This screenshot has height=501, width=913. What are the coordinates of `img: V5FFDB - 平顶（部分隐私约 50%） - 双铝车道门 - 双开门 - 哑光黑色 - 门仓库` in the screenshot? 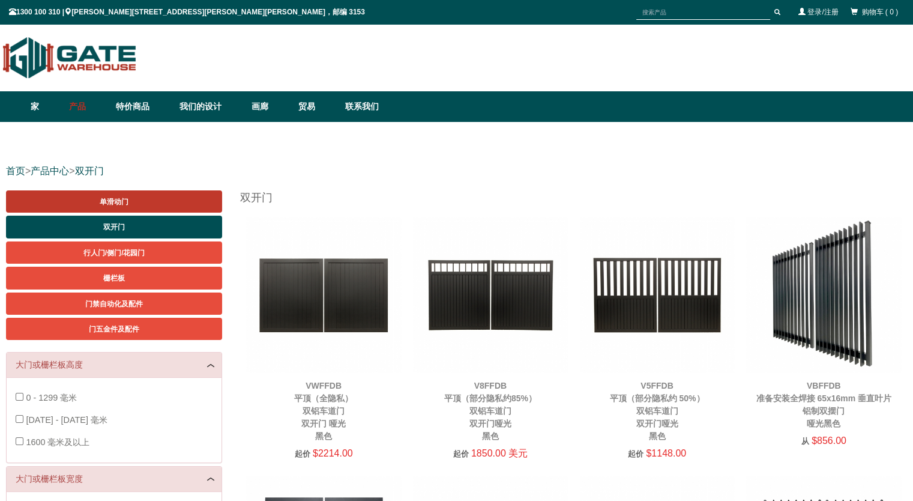 It's located at (657, 295).